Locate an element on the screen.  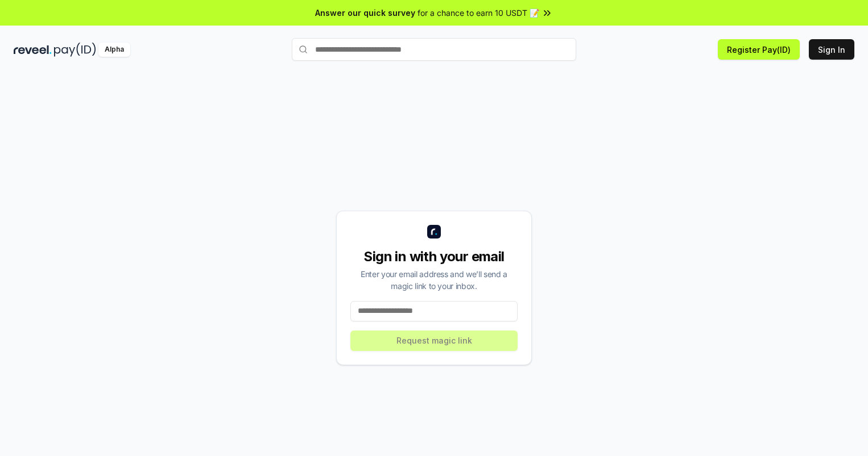
span: for a chance to earn 10 USDT 📝 is located at coordinates (478, 12).